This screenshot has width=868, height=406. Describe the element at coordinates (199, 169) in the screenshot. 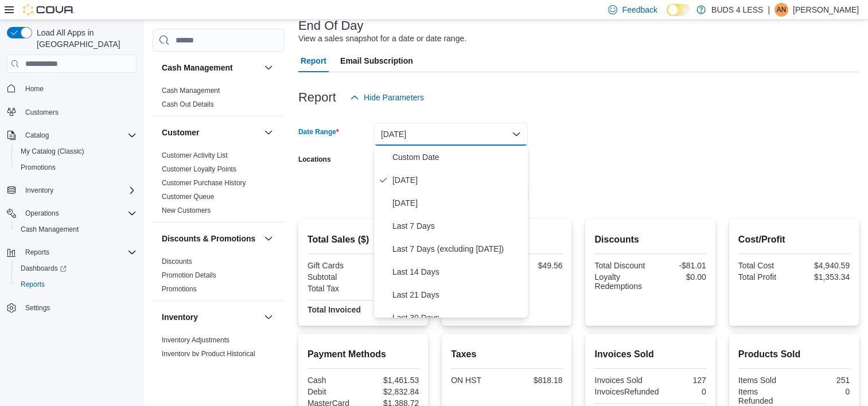

I see `span: Customer Loyalty Points` at that location.